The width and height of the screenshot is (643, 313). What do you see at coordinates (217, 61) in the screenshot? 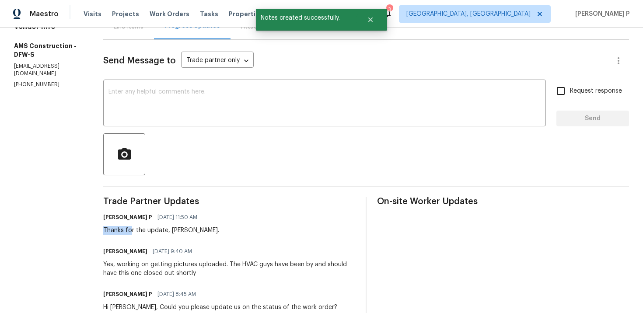
I see `div: Trade partner only` at bounding box center [217, 61].